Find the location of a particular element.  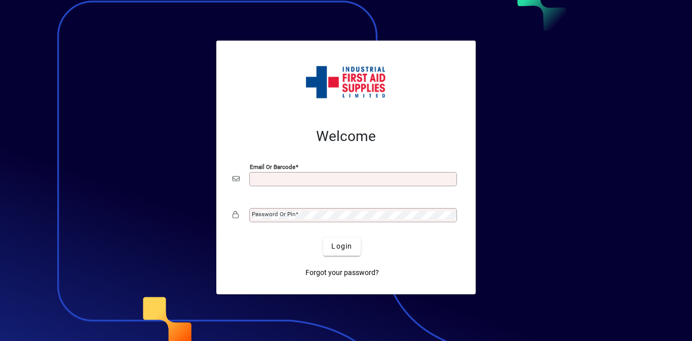

span: Login is located at coordinates (342, 246).